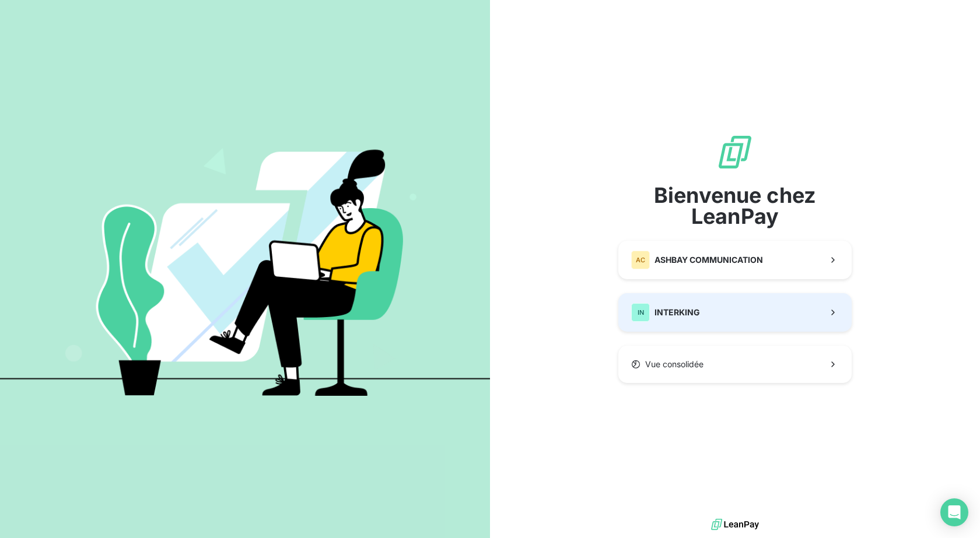 The height and width of the screenshot is (538, 980). I want to click on div: AC, so click(640, 260).